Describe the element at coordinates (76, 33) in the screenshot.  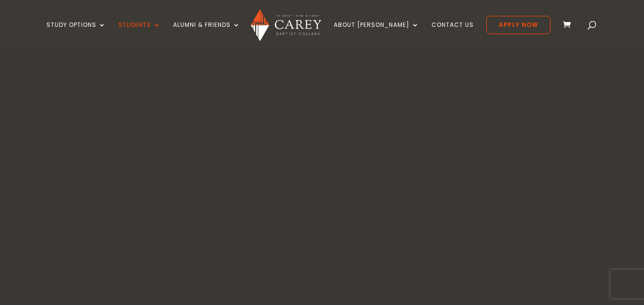
I see `a: Study Options` at that location.